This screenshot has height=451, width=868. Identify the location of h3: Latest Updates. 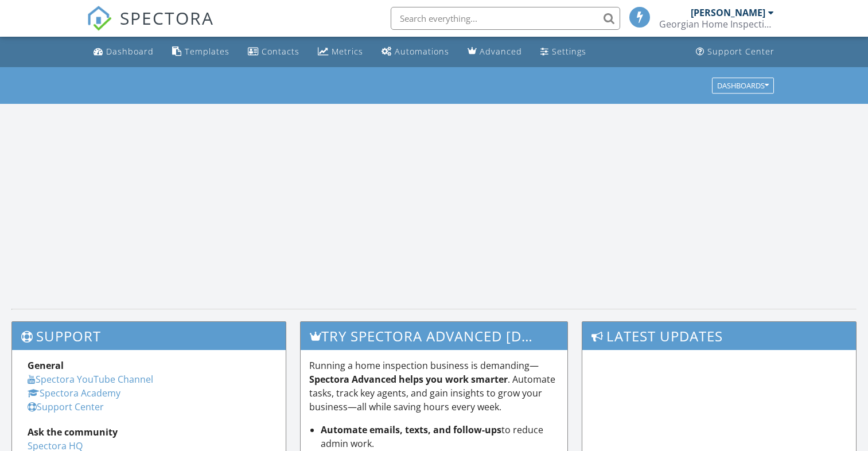
(719, 336).